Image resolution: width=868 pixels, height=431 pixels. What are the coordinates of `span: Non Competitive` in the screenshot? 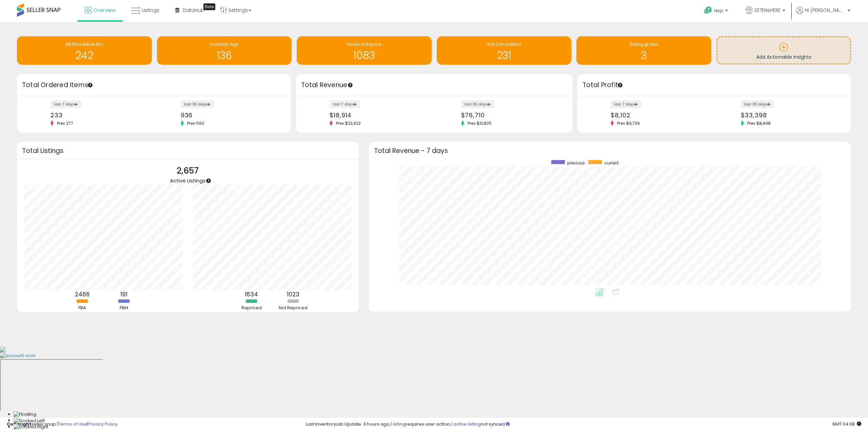 It's located at (504, 44).